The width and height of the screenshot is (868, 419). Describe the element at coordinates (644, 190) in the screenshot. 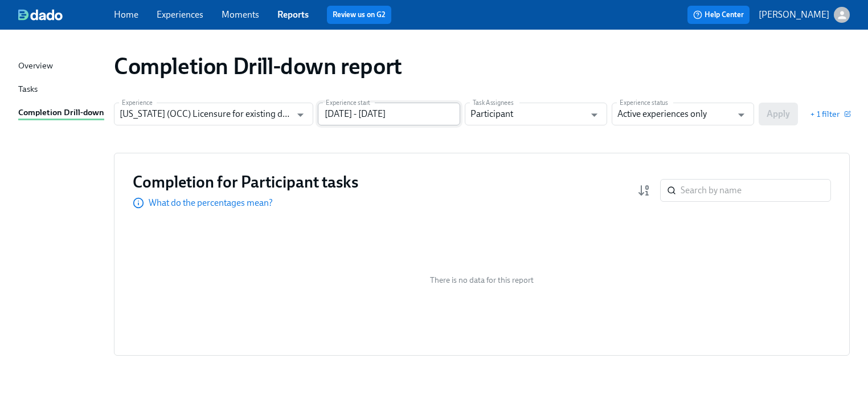

I see `svg: Completion rate (low to high)` at that location.